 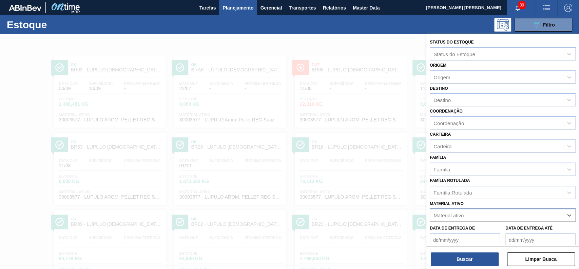 What do you see at coordinates (443, 146) in the screenshot?
I see `div: Carteira` at bounding box center [443, 146].